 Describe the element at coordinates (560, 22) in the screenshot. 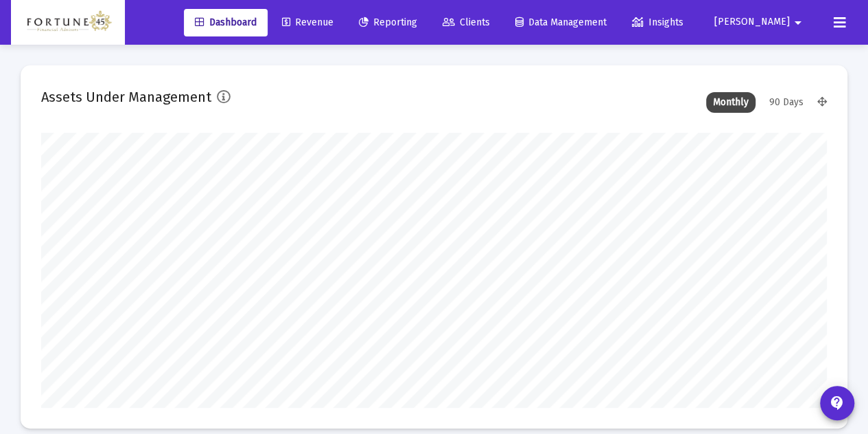

I see `a: Data Management` at that location.